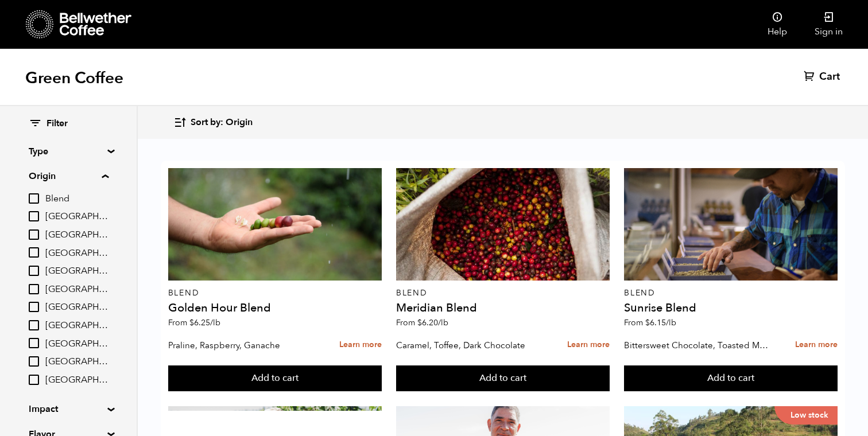 The height and width of the screenshot is (436, 868). I want to click on div: v 4.0.25, so click(44, 23).